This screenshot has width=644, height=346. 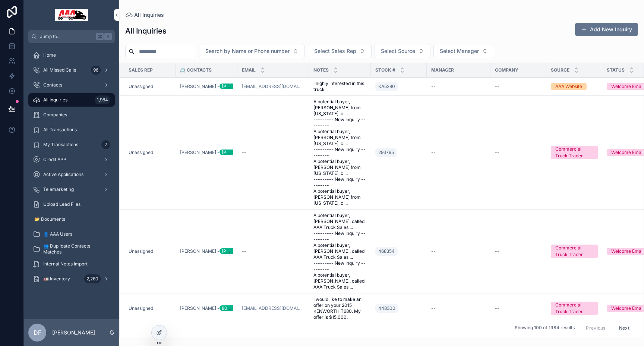 What do you see at coordinates (236, 308) in the screenshot?
I see `div: 8039741581` at bounding box center [236, 308].